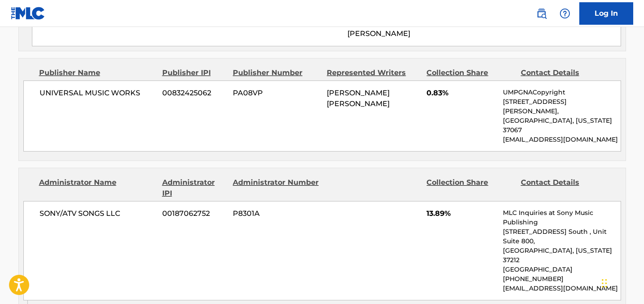 The image size is (644, 304). Describe the element at coordinates (565, 13) in the screenshot. I see `div: Help` at that location.